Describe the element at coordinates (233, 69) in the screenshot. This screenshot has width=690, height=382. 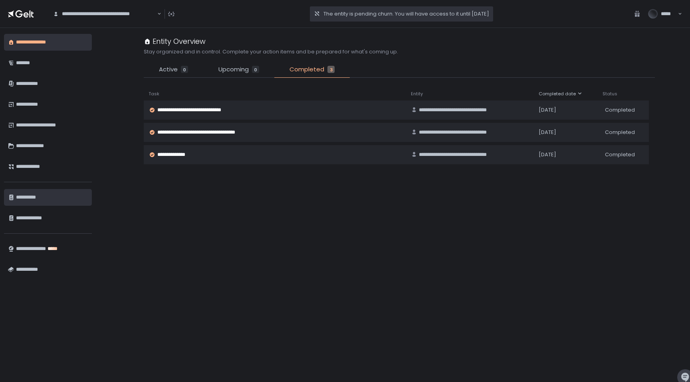
I see `span: Upcoming` at that location.